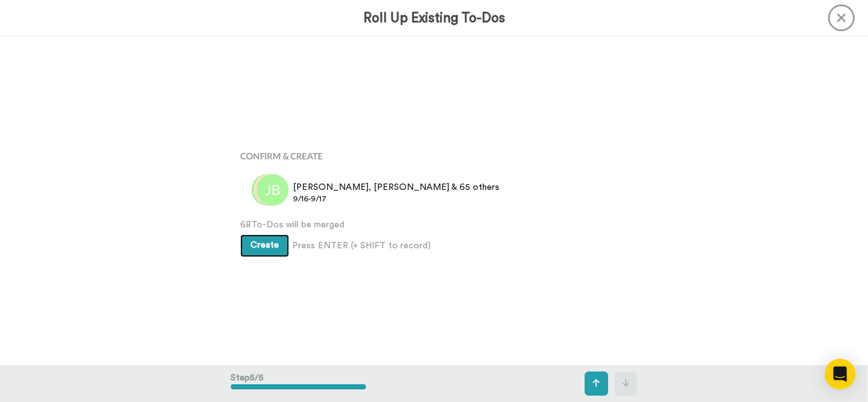 Image resolution: width=868 pixels, height=402 pixels. What do you see at coordinates (298, 384) in the screenshot?
I see `div: Step 5 / 5` at bounding box center [298, 384].